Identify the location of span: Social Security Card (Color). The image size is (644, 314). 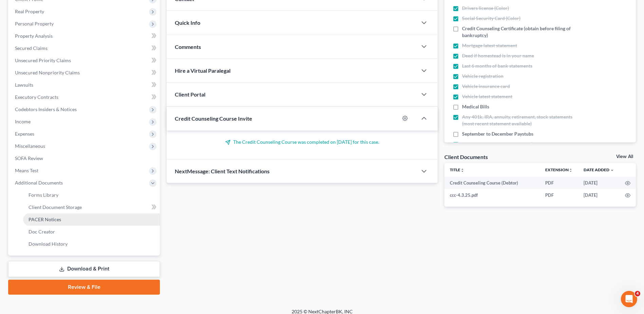
(491, 18).